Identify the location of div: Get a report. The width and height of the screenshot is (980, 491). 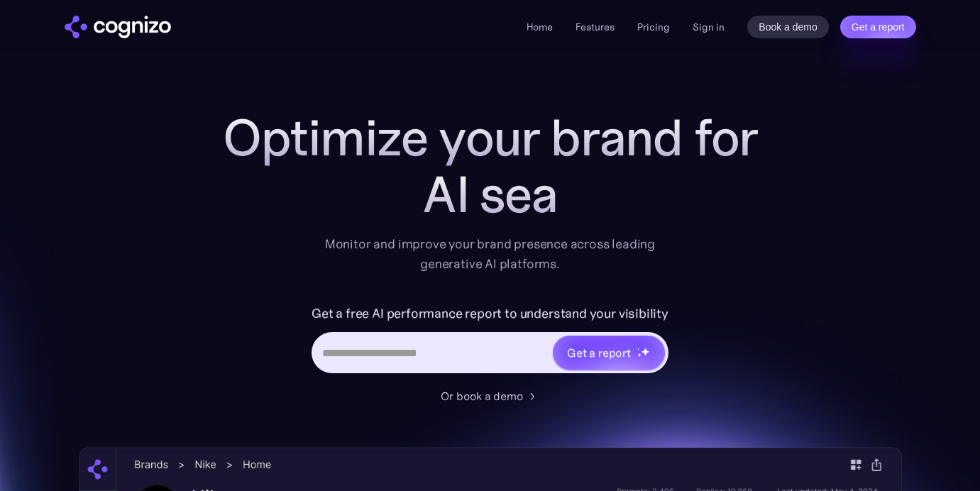
(598, 353).